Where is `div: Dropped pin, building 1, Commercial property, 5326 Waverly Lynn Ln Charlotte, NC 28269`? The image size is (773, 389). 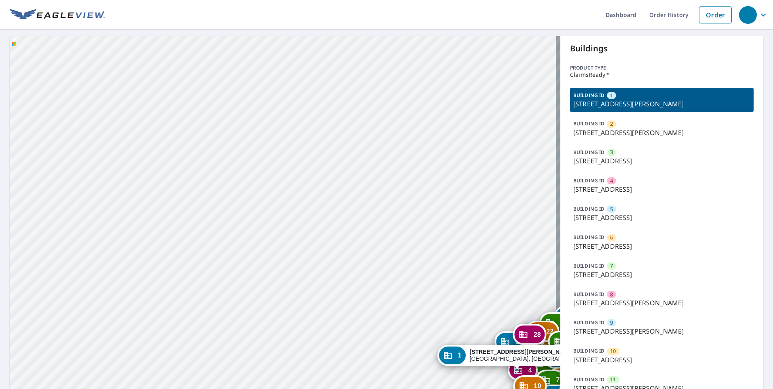 div: Dropped pin, building 1, Commercial property, 5326 Waverly Lynn Ln Charlotte, NC 28269 is located at coordinates (517, 357).